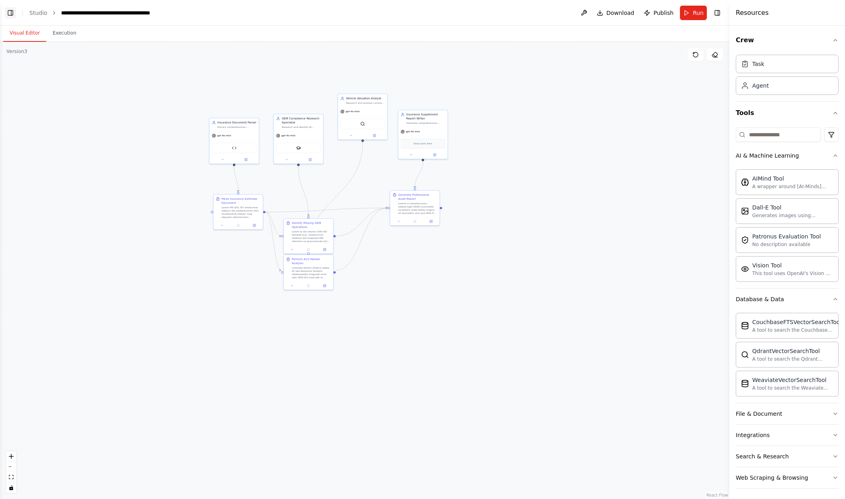  Describe the element at coordinates (797, 330) in the screenshot. I see `div: A tool to search the Couchbase database for relevant information on internal documents.` at that location.